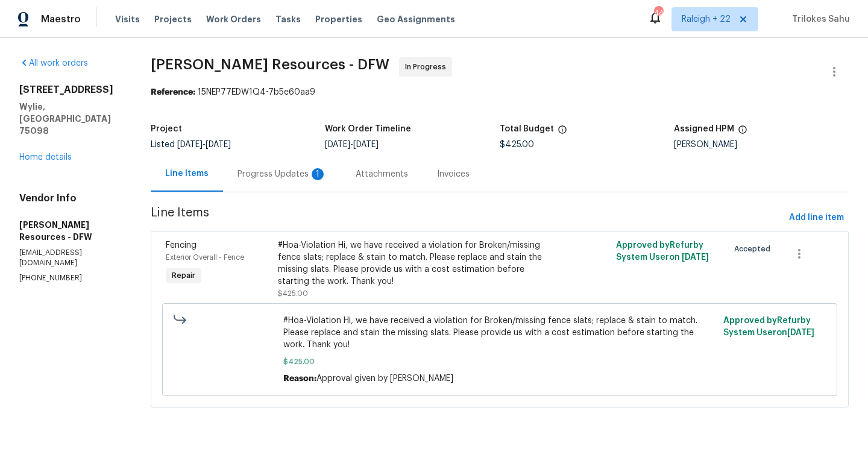 The image size is (868, 469). I want to click on button: Add line item, so click(816, 217).